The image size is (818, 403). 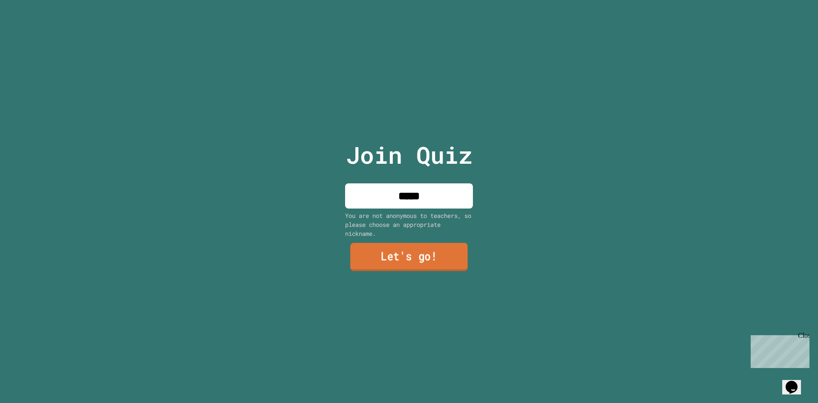 I want to click on div: Chat with us now!Close, so click(x=31, y=29).